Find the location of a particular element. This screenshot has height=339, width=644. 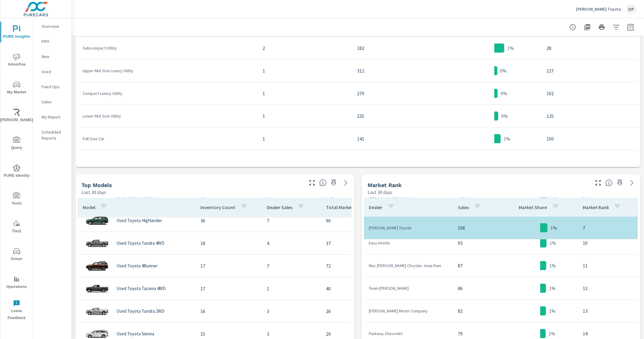

p: 93 is located at coordinates (478, 243).